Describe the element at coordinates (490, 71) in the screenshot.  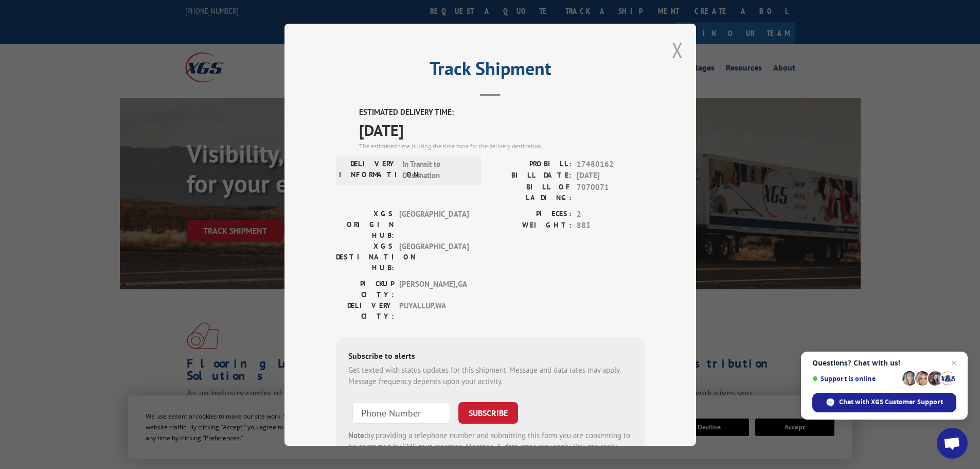
I see `h2: Track Shipment` at that location.